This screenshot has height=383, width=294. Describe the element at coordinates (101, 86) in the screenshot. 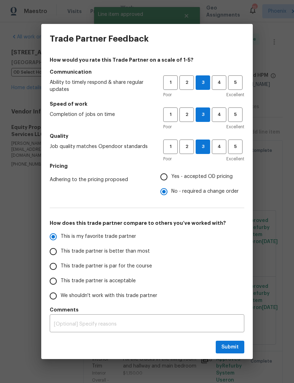

I see `span: Ability to timely respond & share regular updates` at that location.